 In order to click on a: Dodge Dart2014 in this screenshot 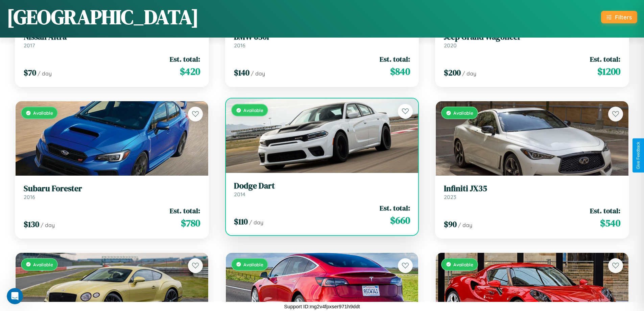, I will do `click(322, 189)`.